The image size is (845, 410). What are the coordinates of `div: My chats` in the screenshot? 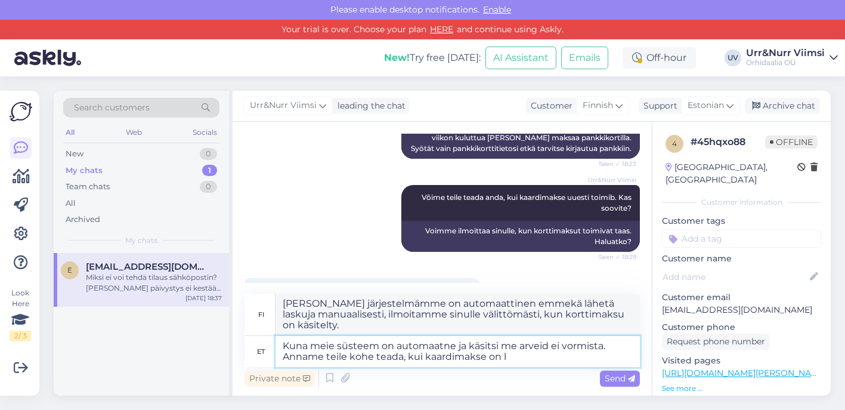 It's located at (84, 171).